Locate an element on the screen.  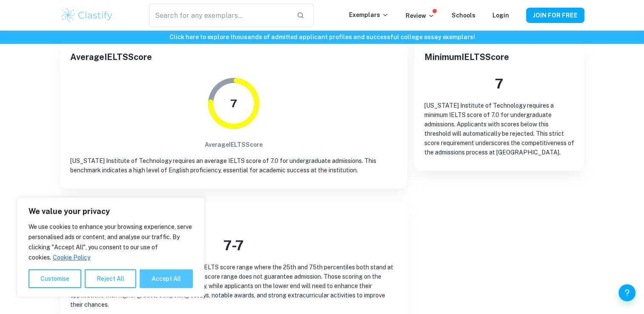
p: Exemplars is located at coordinates (369, 15).